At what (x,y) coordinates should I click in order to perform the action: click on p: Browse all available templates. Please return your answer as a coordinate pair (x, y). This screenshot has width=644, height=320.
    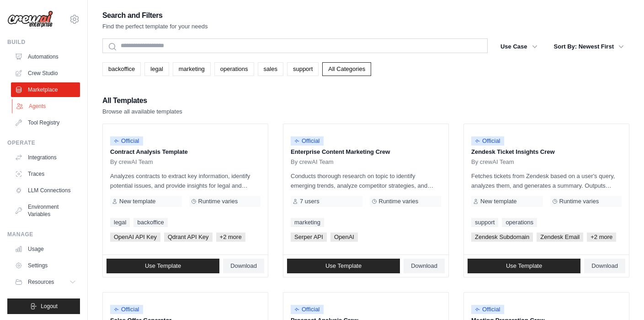
    Looking at the image, I should click on (142, 112).